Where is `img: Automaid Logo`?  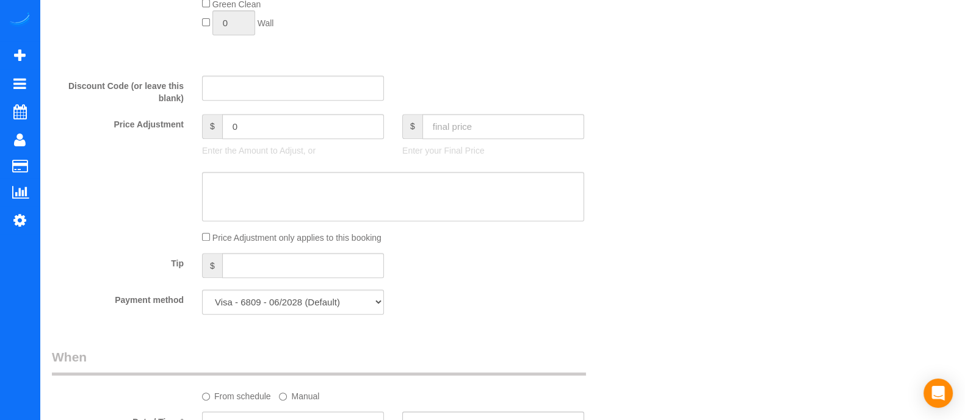
img: Automaid Logo is located at coordinates (20, 21).